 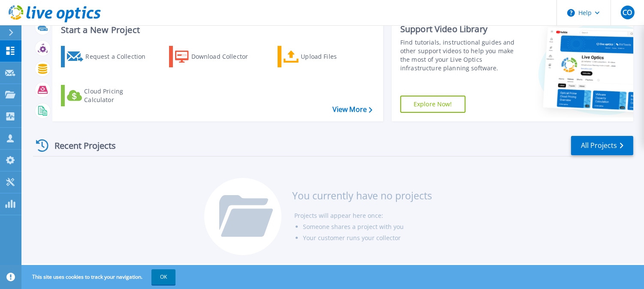 I want to click on div: Cloud Pricing Calculator, so click(x=118, y=96).